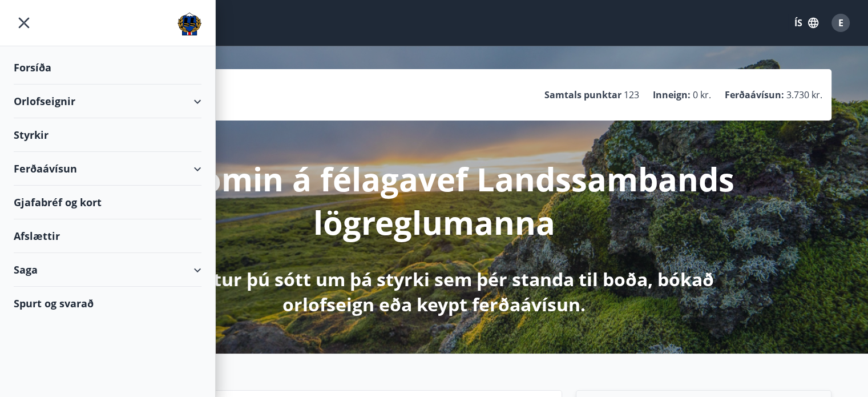 The height and width of the screenshot is (397, 868). I want to click on p: Samtals punktar, so click(582, 95).